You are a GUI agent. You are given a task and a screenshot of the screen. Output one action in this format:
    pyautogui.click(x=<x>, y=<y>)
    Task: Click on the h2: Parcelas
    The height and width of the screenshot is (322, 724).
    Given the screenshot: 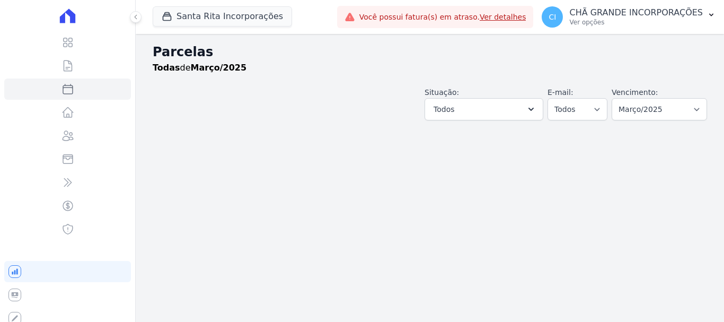 What is the action you would take?
    pyautogui.click(x=430, y=52)
    